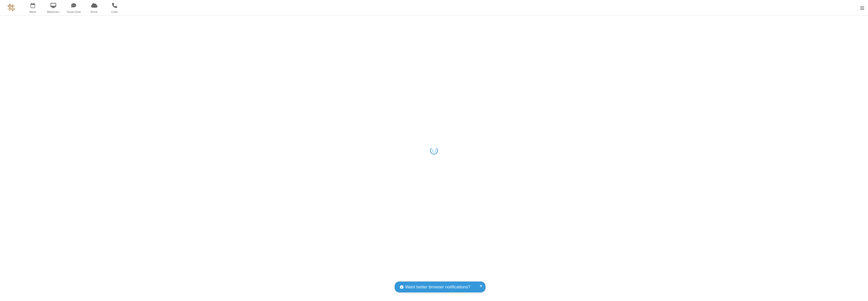 This screenshot has width=868, height=301. Describe the element at coordinates (33, 12) in the screenshot. I see `span: Meet` at that location.